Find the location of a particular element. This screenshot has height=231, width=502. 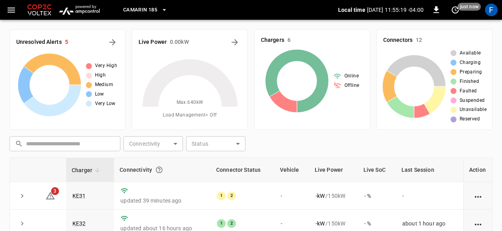

button: set refresh interval is located at coordinates (455, 10).